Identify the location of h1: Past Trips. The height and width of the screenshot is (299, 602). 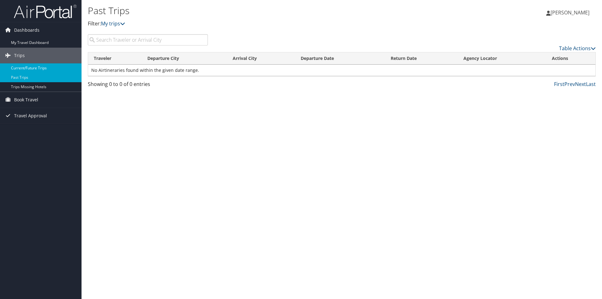
(257, 11).